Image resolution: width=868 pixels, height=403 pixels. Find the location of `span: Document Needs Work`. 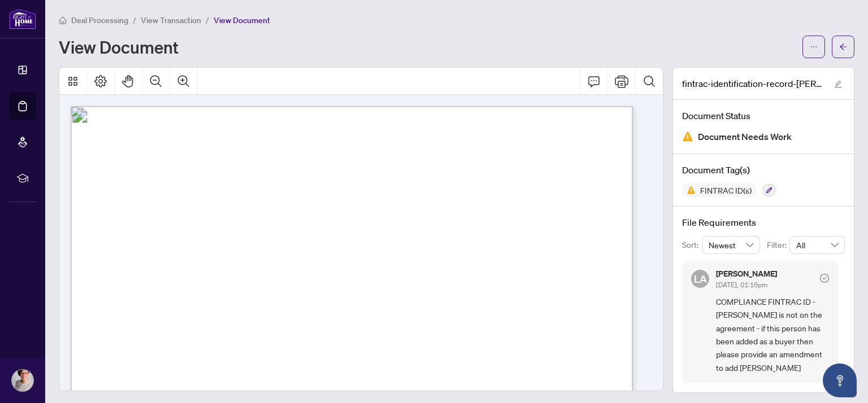

span: Document Needs Work is located at coordinates (744, 137).